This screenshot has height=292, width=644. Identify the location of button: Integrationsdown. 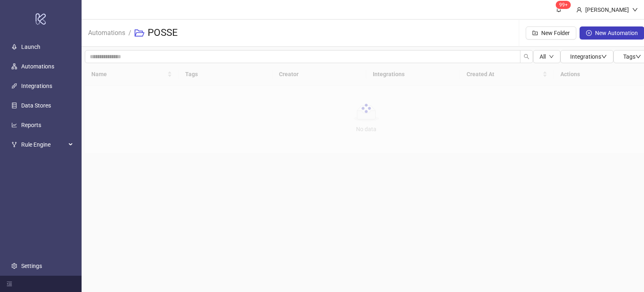
(587, 57).